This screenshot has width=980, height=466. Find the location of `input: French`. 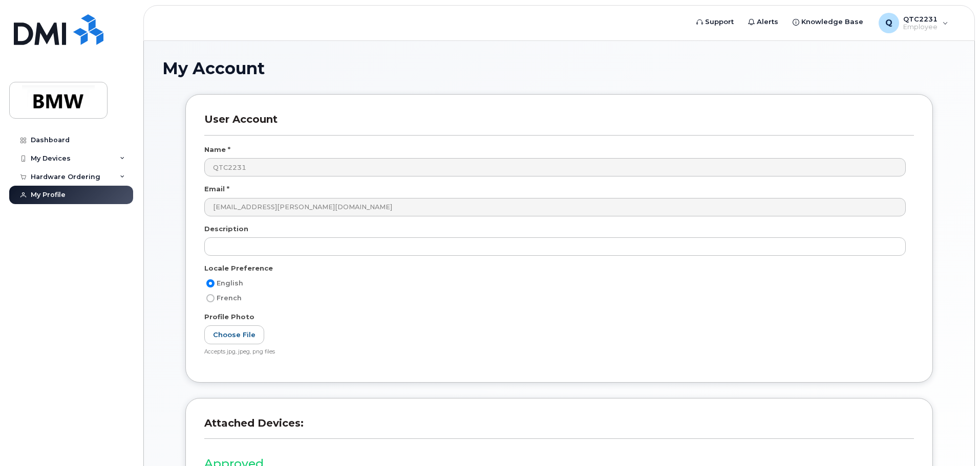

input: French is located at coordinates (210, 298).